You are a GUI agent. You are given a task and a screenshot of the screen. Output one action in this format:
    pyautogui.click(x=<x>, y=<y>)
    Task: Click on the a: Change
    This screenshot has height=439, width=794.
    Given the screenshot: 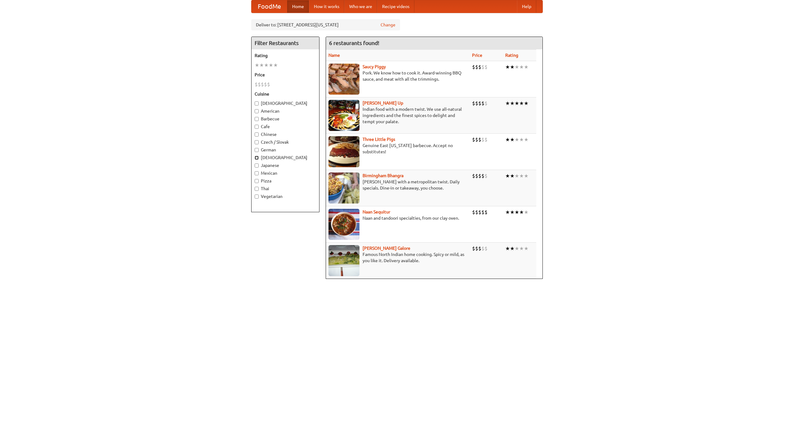 What is the action you would take?
    pyautogui.click(x=388, y=25)
    